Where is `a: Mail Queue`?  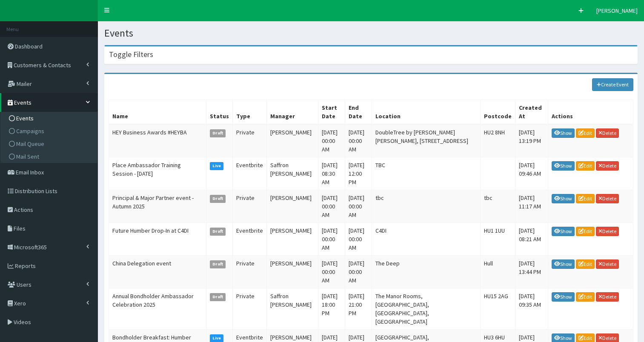 a: Mail Queue is located at coordinates (50, 144).